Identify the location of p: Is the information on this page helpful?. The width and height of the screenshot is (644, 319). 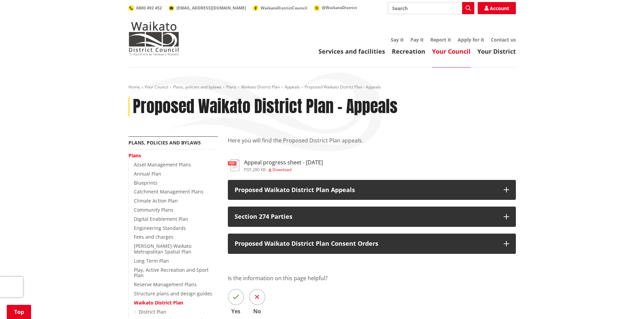
(372, 278).